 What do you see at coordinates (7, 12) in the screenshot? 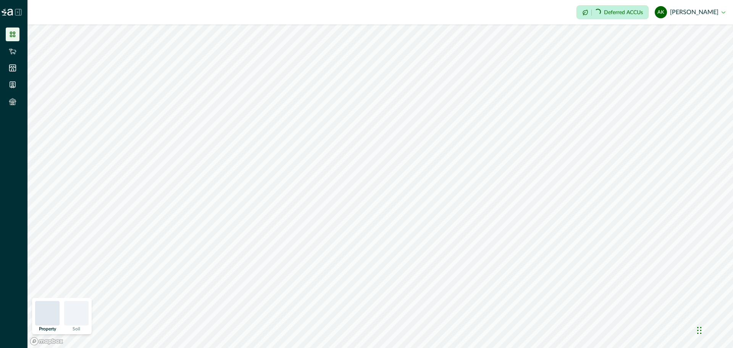
I see `img: Logo` at bounding box center [7, 12].